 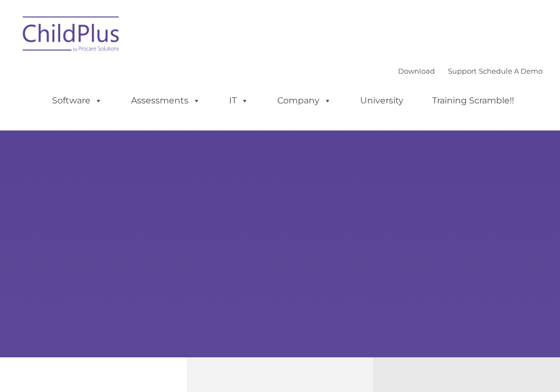 I want to click on a: University, so click(x=382, y=100).